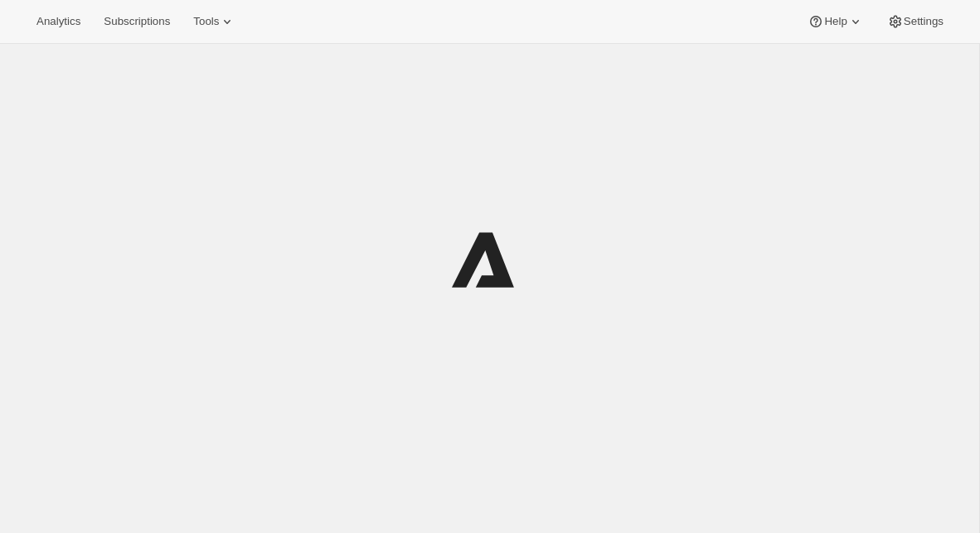 This screenshot has width=980, height=533. What do you see at coordinates (206, 22) in the screenshot?
I see `span: Tools` at bounding box center [206, 22].